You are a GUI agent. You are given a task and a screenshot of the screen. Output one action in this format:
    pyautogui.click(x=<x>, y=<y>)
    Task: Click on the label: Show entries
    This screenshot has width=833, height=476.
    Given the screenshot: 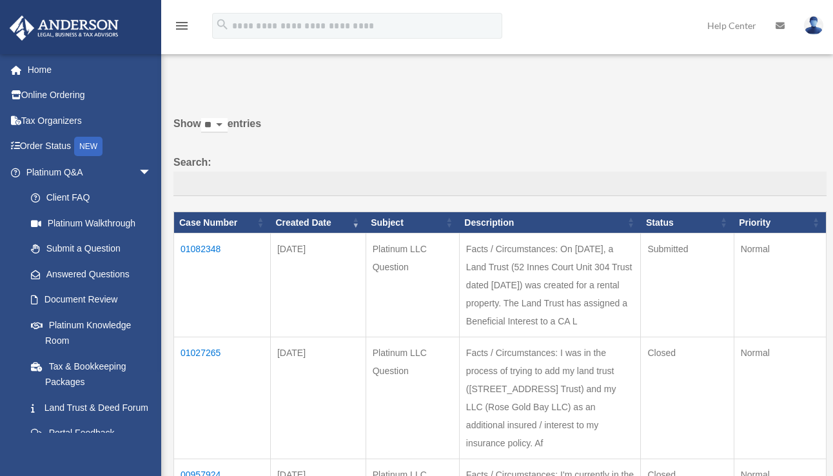 What is the action you would take?
    pyautogui.click(x=499, y=130)
    